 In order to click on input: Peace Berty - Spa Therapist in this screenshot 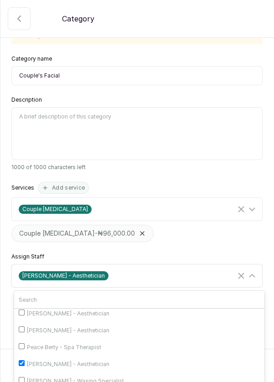, I will do `click(21, 346)`.